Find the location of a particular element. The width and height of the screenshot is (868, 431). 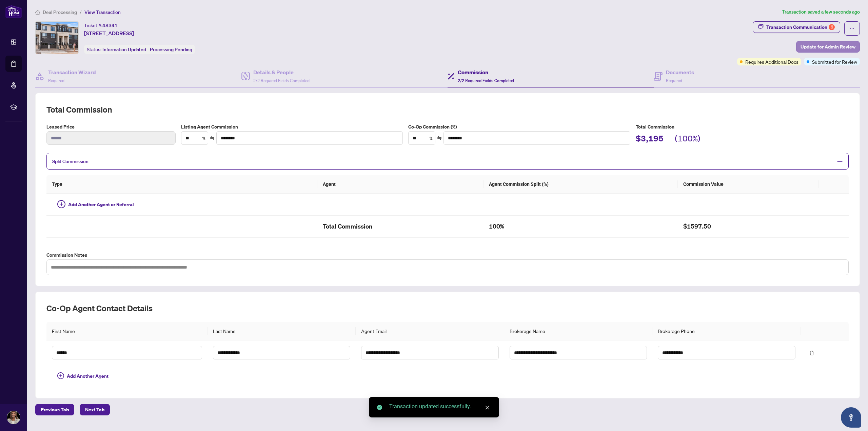

label: Listing Agent Commission is located at coordinates (292, 127).